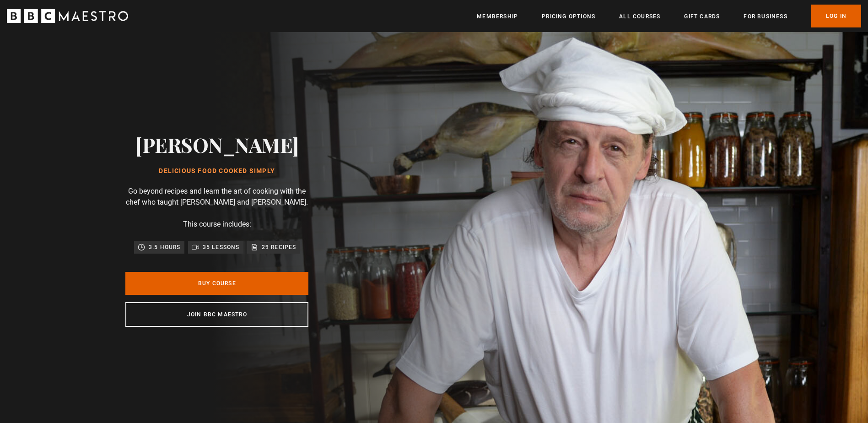  Describe the element at coordinates (67, 16) in the screenshot. I see `svg: BBC Maestro` at that location.